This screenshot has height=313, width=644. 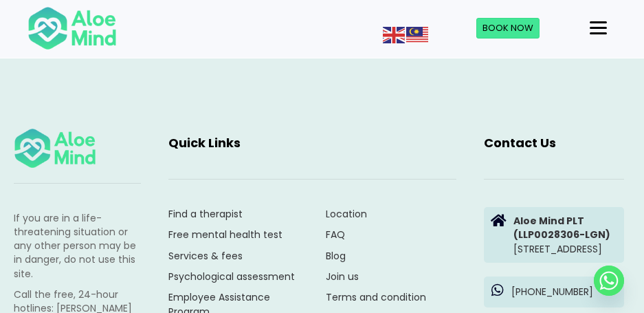 I want to click on a: Location, so click(x=346, y=213).